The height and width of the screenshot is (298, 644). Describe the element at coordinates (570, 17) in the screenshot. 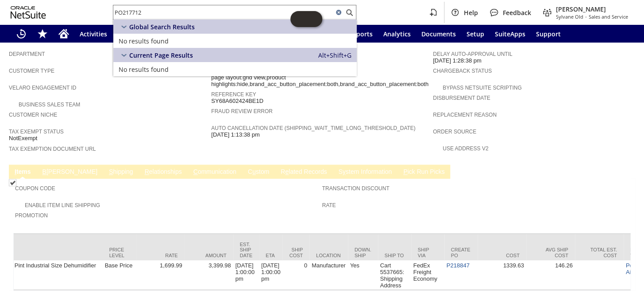

I see `span: Sylvane Old` at that location.